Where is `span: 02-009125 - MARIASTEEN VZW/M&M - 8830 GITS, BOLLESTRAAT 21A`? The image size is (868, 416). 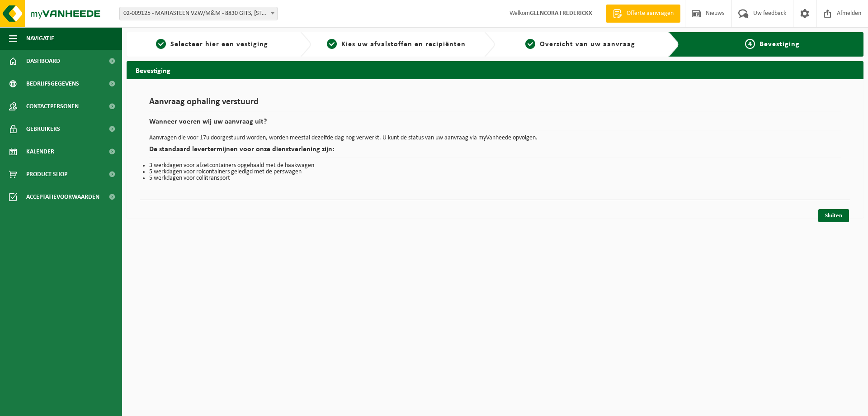
span: 02-009125 - MARIASTEEN VZW/M&M - 8830 GITS, BOLLESTRAAT 21A is located at coordinates (198, 13).